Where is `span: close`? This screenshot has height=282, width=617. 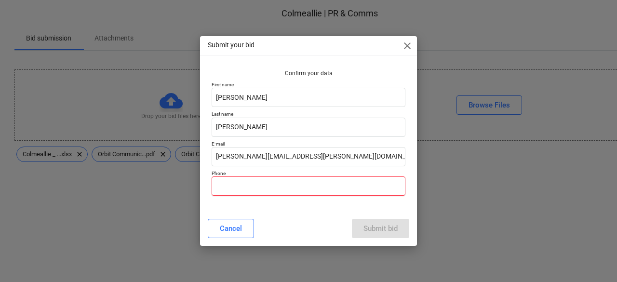
span: close is located at coordinates (407, 46).